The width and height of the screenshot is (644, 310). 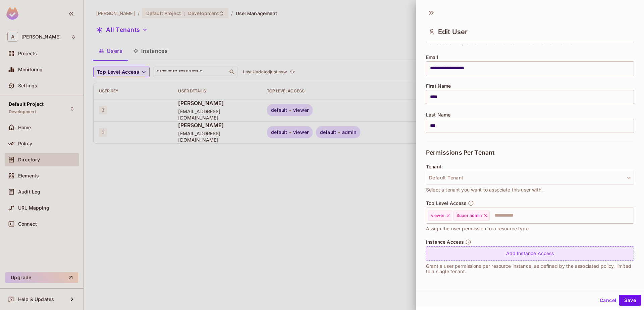 What do you see at coordinates (460, 153) in the screenshot?
I see `span: Permissions Per Tenant` at bounding box center [460, 153].